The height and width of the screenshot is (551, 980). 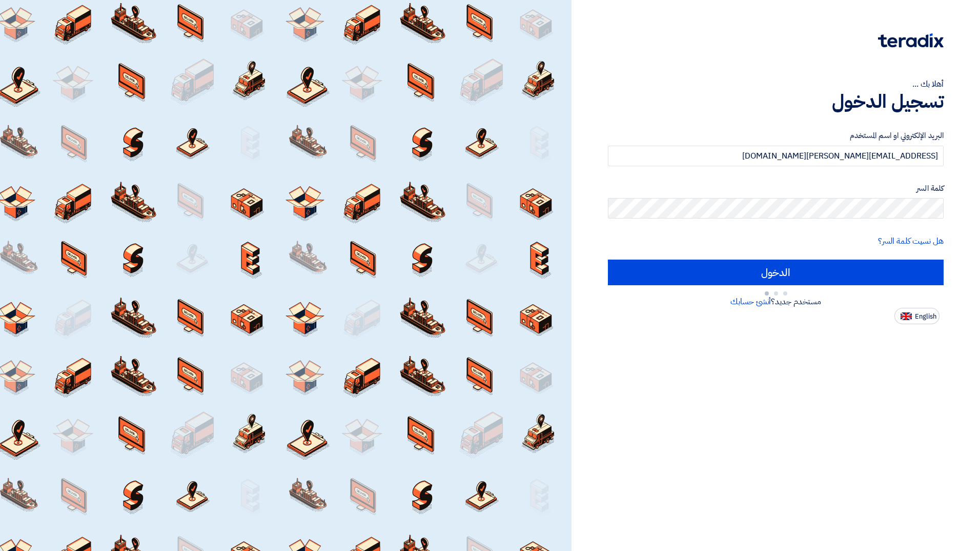 What do you see at coordinates (911, 241) in the screenshot?
I see `a: هل نسيت كلمة السر؟` at bounding box center [911, 241].